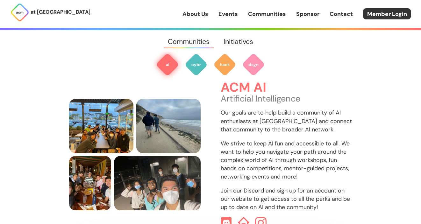  I want to click on img: people masked outside the elevators at Nobel Drive Station, so click(157, 183).